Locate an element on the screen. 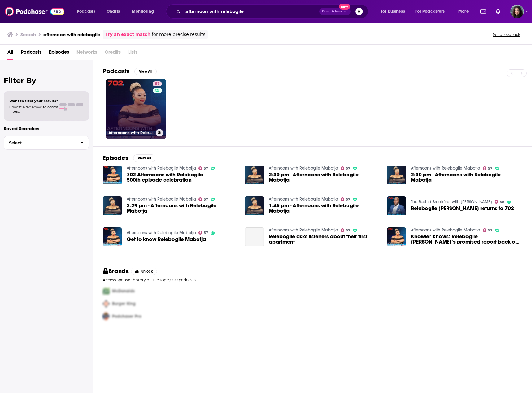  h2: Podcasts is located at coordinates (116, 71).